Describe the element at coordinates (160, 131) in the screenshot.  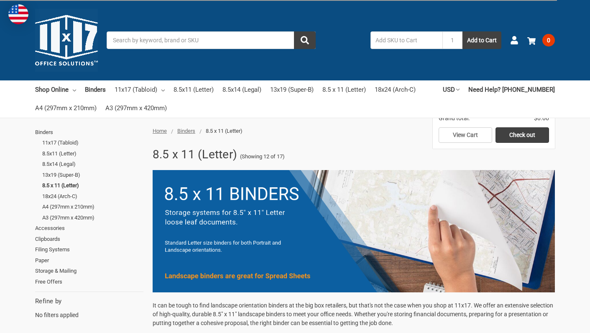
I see `span: Home` at that location.